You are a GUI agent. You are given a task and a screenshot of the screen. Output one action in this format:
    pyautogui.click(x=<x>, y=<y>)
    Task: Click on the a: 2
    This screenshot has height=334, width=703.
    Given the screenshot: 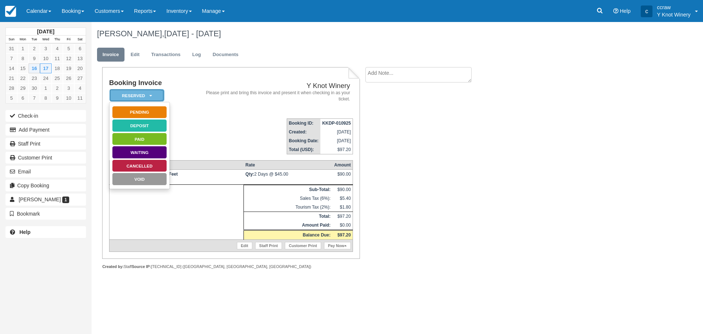 What is the action you would take?
    pyautogui.click(x=34, y=48)
    